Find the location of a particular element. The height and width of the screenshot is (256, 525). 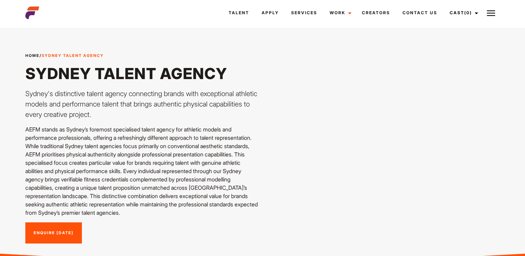

a: Cast(0) is located at coordinates (463, 13).